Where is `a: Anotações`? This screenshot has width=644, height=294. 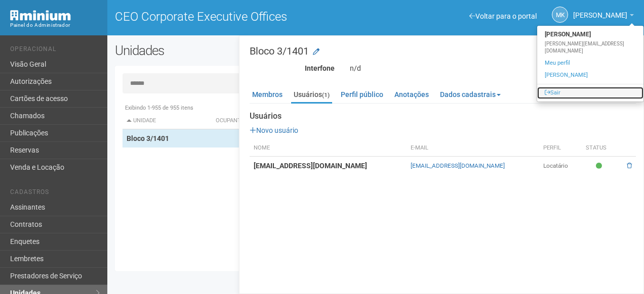 a: Anotações is located at coordinates (412, 94).